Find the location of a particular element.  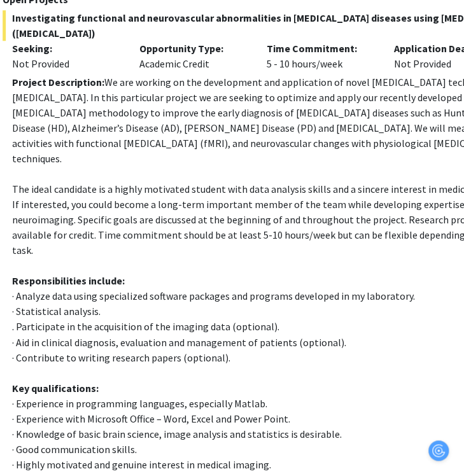

div: 5 - 10 hours/week is located at coordinates (321, 56).